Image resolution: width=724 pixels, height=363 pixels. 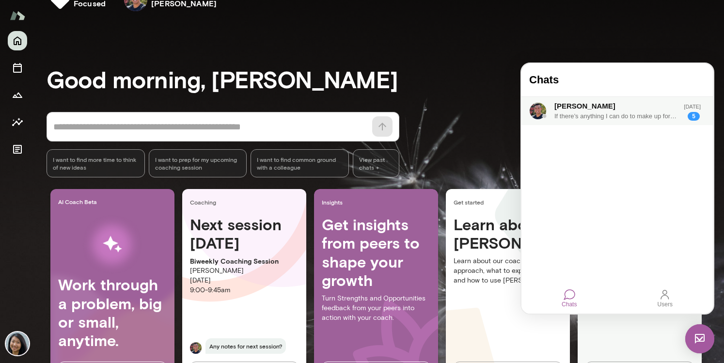 I want to click on p: Biweekly Coaching Session, so click(x=244, y=261).